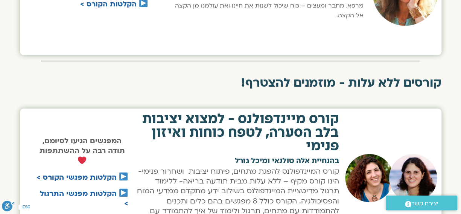  What do you see at coordinates (84, 198) in the screenshot?
I see `a: הקלטות מפגשי התרגול >` at bounding box center [84, 198].